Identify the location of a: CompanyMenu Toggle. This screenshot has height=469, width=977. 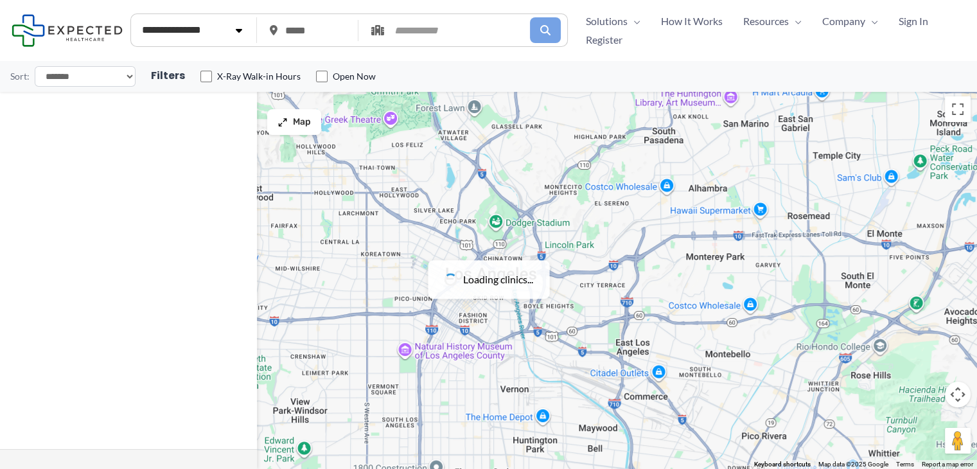
(850, 21).